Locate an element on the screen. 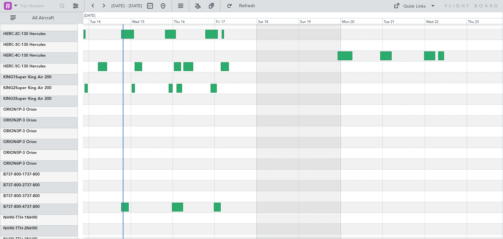 Image resolution: width=503 pixels, height=239 pixels. a: B737-800-4737-800 is located at coordinates (21, 207).